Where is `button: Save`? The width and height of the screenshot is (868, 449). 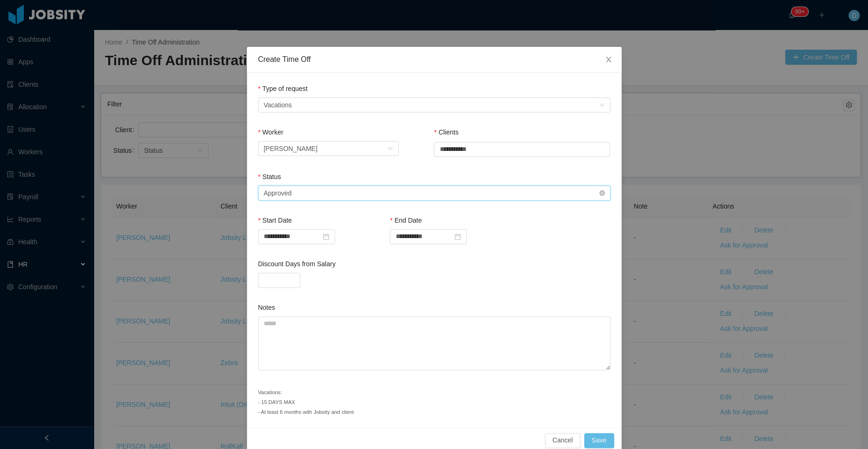 button: Save is located at coordinates (599, 441).